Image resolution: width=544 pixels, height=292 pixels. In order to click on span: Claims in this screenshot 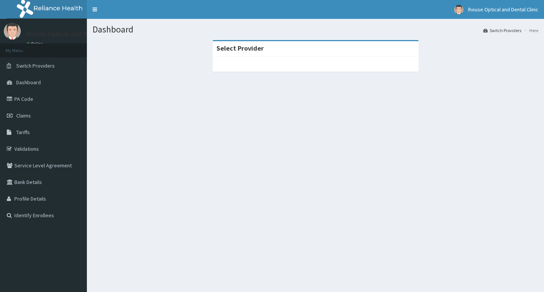, I will do `click(23, 116)`.